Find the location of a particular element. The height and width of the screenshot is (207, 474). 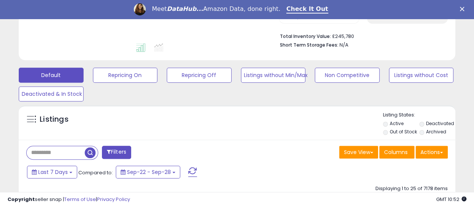

a: Privacy Policy is located at coordinates (114, 199).